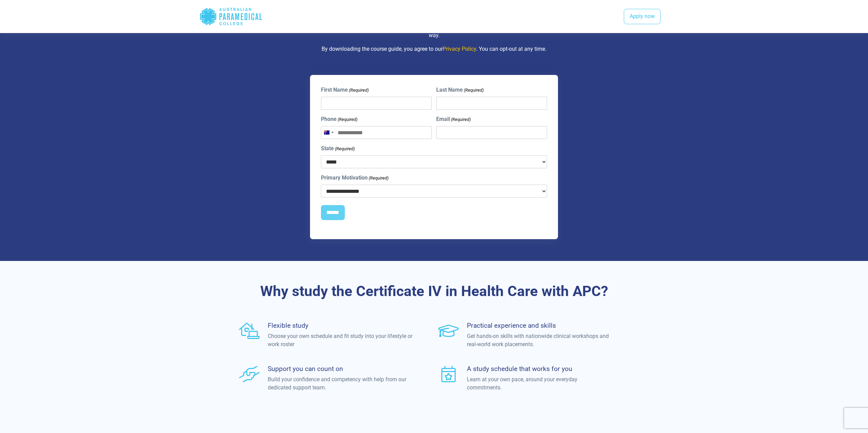  What do you see at coordinates (540, 341) in the screenshot?
I see `p: Get hands-on skills with nationwide clinical workshops and real-world work placements.` at bounding box center [540, 341].